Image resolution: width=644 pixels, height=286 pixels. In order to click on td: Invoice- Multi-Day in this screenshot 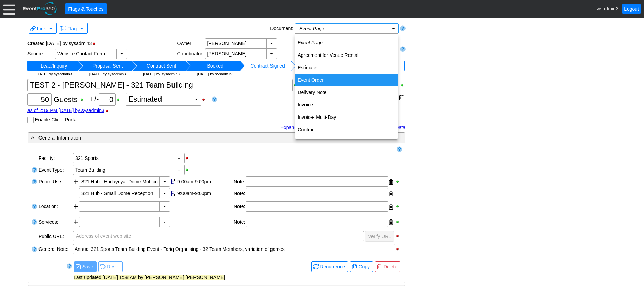, I will do `click(347, 117)`.